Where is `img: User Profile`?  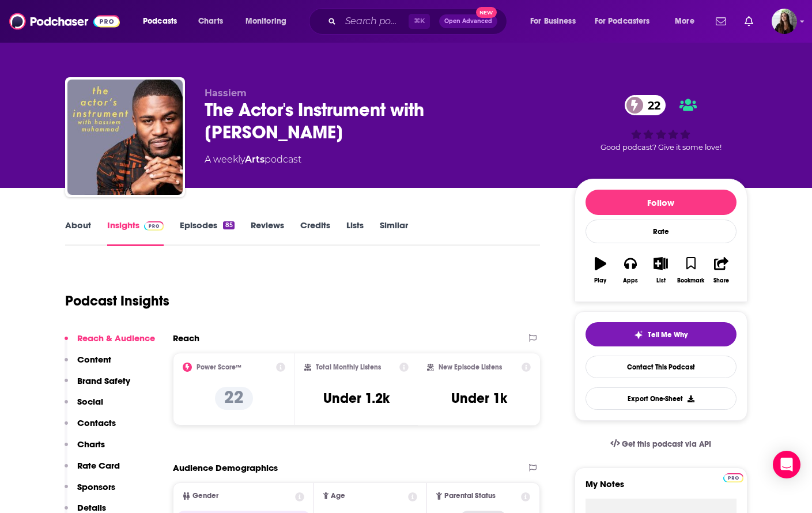 img: User Profile is located at coordinates (784, 21).